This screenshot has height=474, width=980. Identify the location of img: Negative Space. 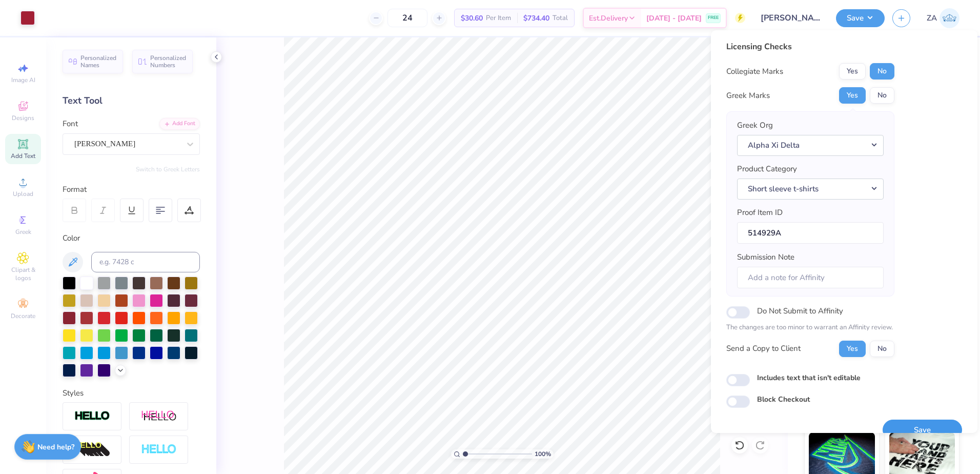
(159, 449).